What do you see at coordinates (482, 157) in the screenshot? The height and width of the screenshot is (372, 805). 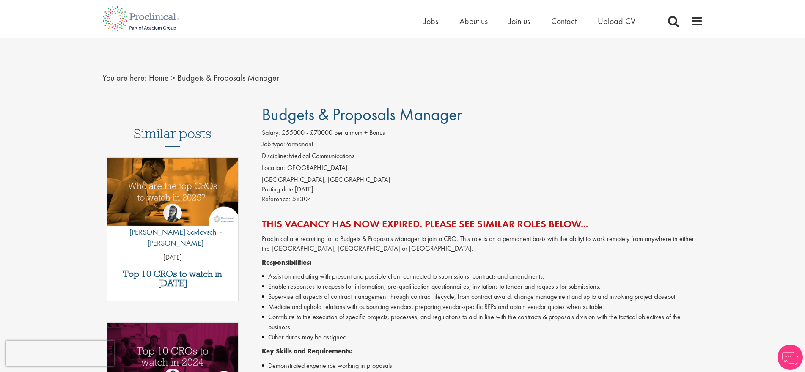 I see `li: Medical Communications` at bounding box center [482, 157].